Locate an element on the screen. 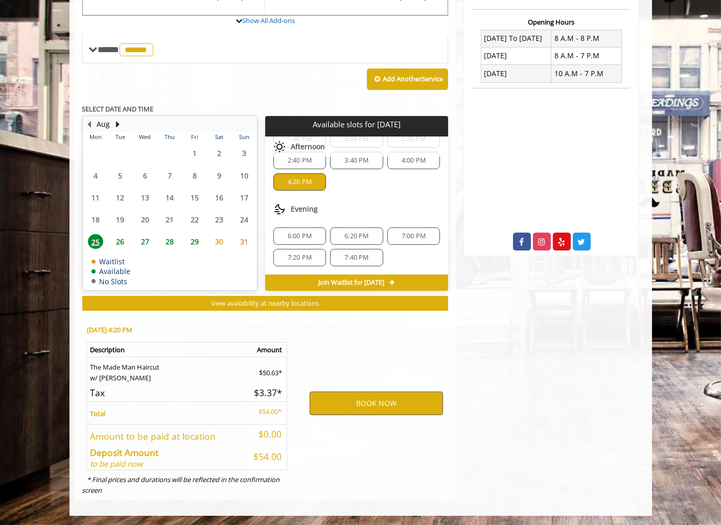  span: 7:40 PM is located at coordinates (356, 258).